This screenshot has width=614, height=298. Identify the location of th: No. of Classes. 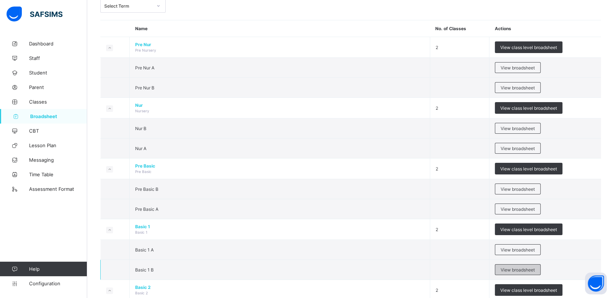
(459, 29).